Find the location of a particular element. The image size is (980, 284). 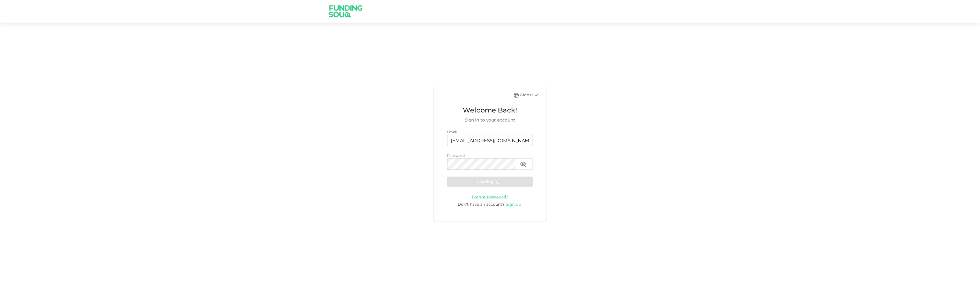

div: email is located at coordinates (490, 141).